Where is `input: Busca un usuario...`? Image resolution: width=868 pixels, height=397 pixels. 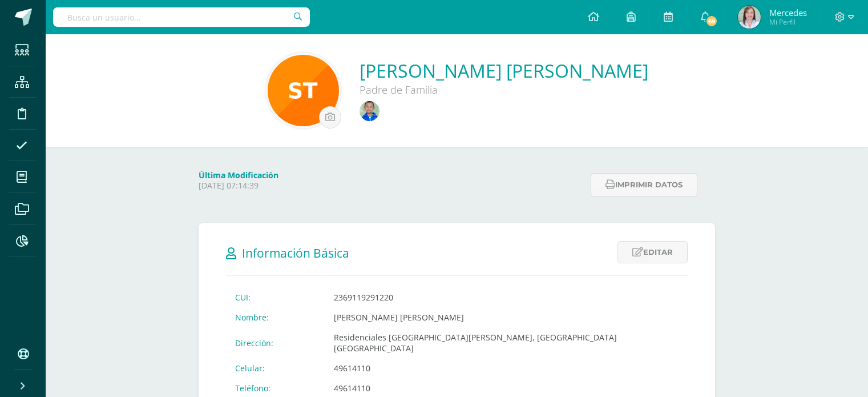 input: Busca un usuario... is located at coordinates (182, 17).